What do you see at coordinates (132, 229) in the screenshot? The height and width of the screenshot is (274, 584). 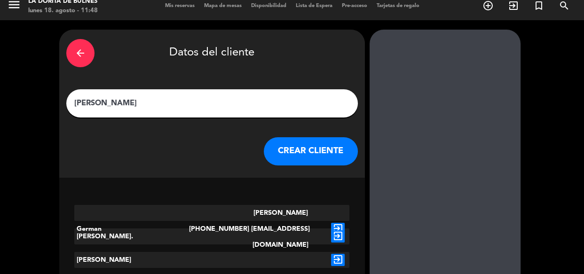 I see `div: German` at bounding box center [132, 229].